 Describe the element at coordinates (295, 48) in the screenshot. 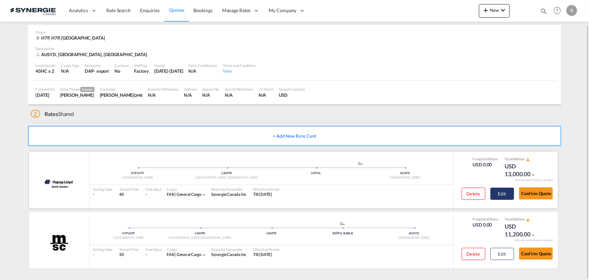

I see `div: Destination` at that location.